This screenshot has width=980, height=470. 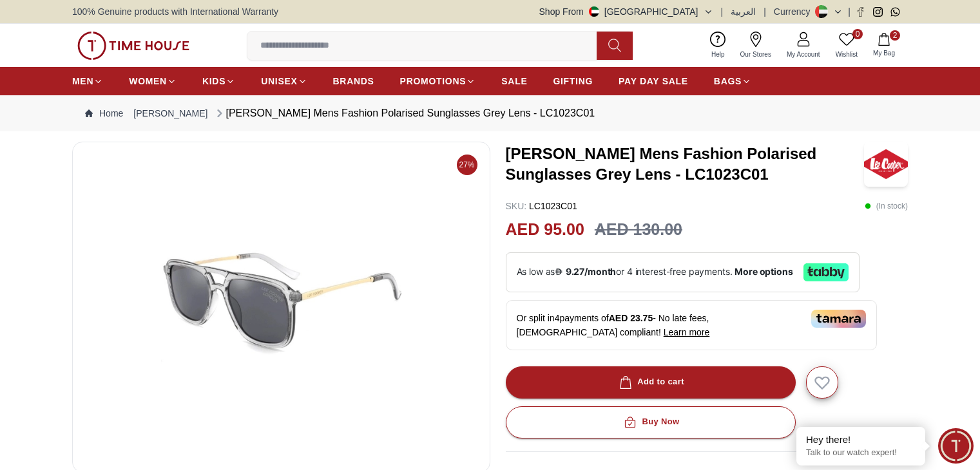 What do you see at coordinates (630, 318) in the screenshot?
I see `span: AED 23.75` at bounding box center [630, 318].